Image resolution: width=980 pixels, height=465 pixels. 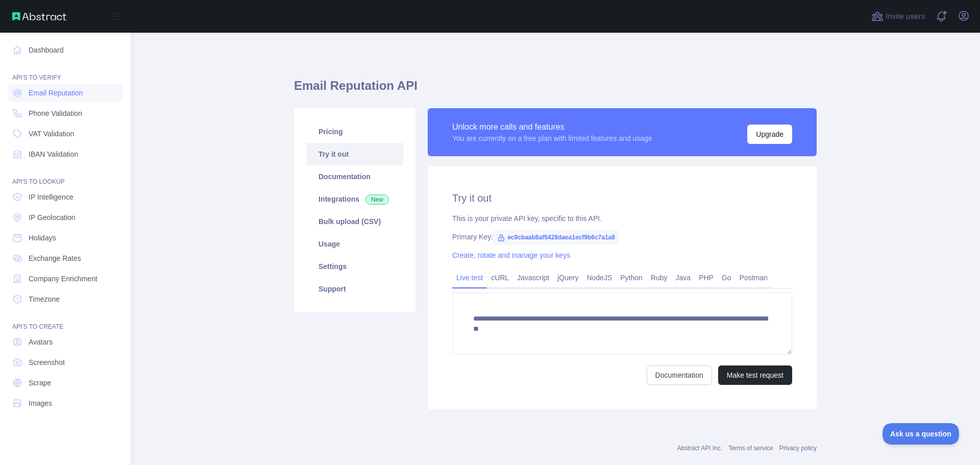 What do you see at coordinates (659, 278) in the screenshot?
I see `a: Ruby` at bounding box center [659, 278].